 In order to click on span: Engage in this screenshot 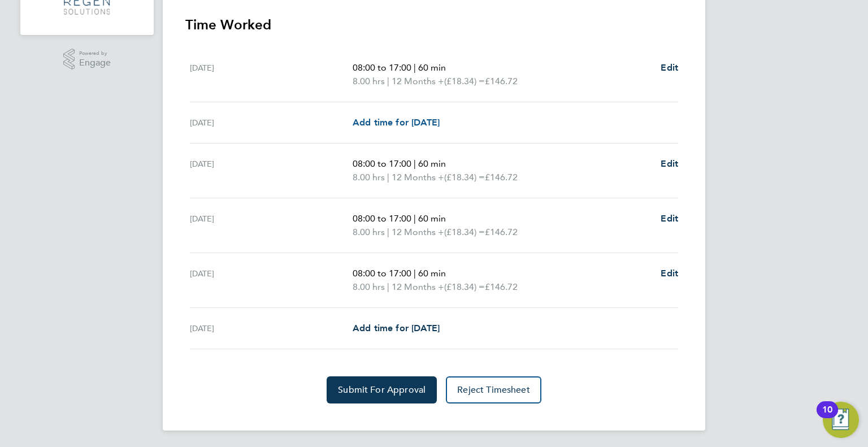, I will do `click(95, 63)`.